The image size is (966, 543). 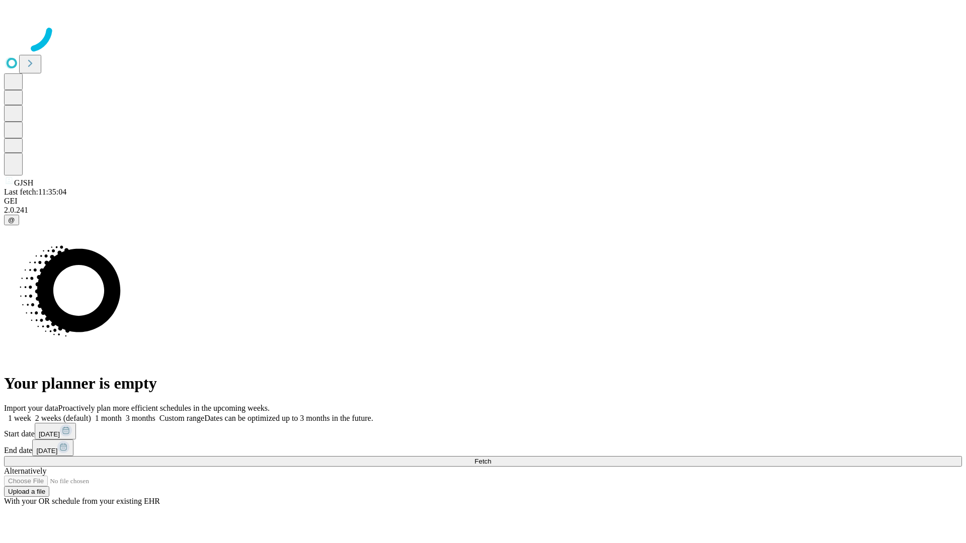 I want to click on div: GEI, so click(x=483, y=201).